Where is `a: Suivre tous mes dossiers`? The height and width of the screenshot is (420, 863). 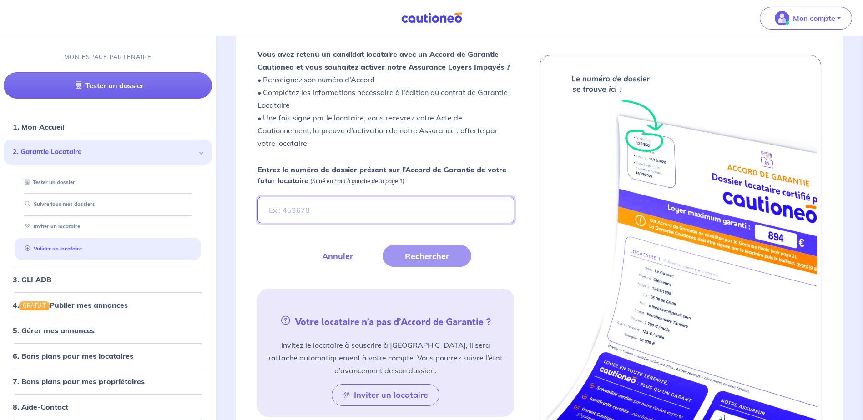 a: Suivre tous mes dossiers is located at coordinates (58, 205).